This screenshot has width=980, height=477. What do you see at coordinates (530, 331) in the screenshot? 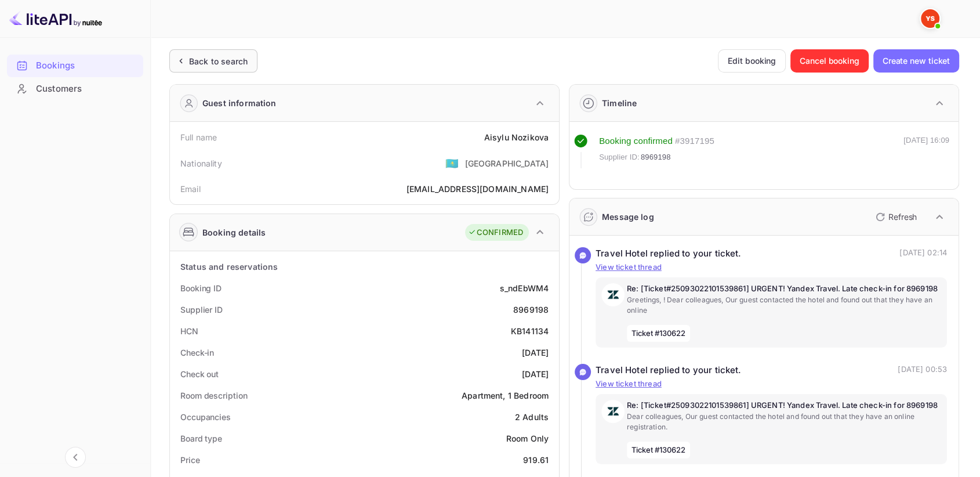
I see `div: KB141134` at bounding box center [530, 331].